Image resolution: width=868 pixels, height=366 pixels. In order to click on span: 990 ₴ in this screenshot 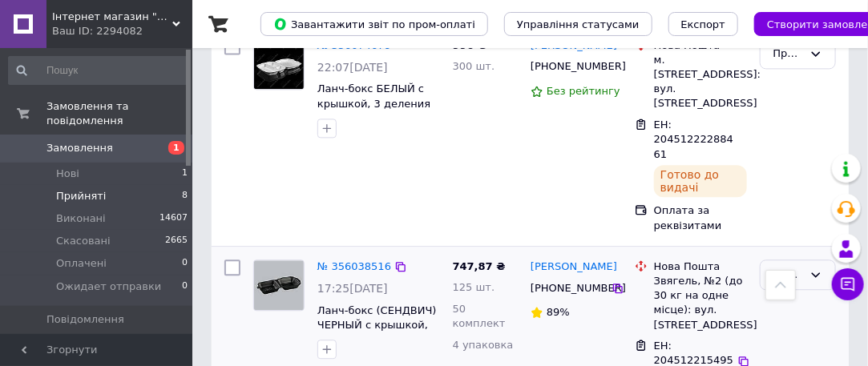, I will do `click(470, 45)`.